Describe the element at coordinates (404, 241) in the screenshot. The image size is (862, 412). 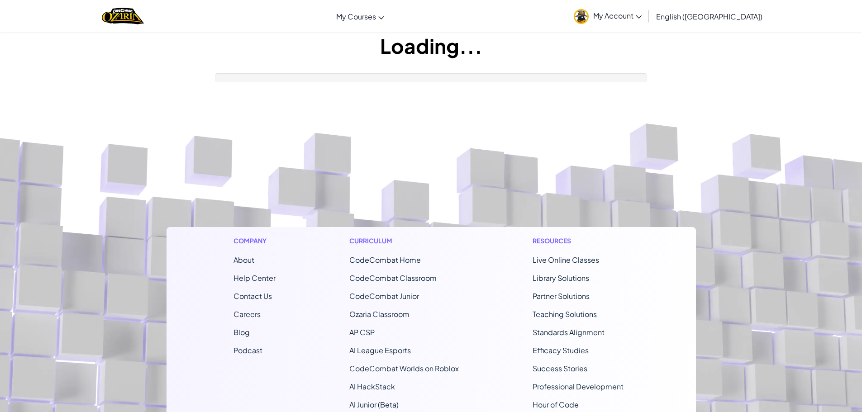
I see `h1: Curriculum` at that location.